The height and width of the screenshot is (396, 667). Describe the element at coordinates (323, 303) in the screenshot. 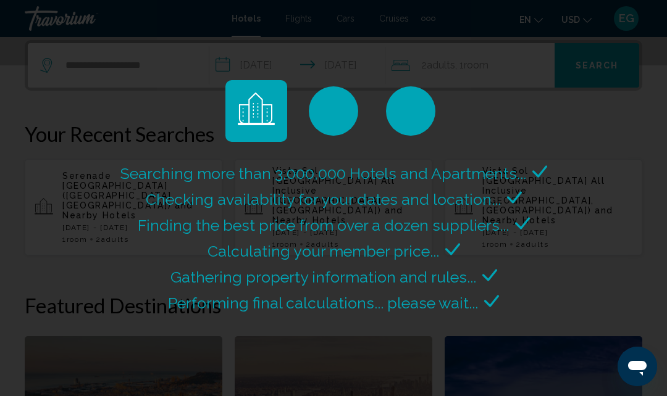

I see `span: Performing final calculations... please wait...` at that location.